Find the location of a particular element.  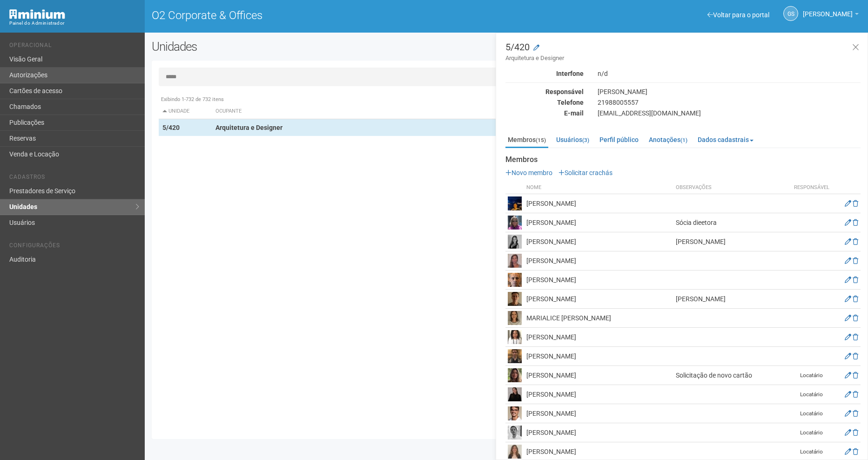

div: Painel do Administrador is located at coordinates (74, 23).